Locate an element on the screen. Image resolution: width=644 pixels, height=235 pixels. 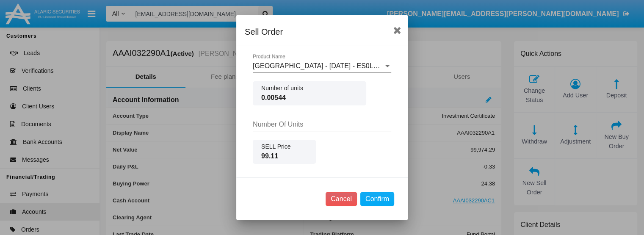
span: 0.00544 is located at coordinates (310, 98).